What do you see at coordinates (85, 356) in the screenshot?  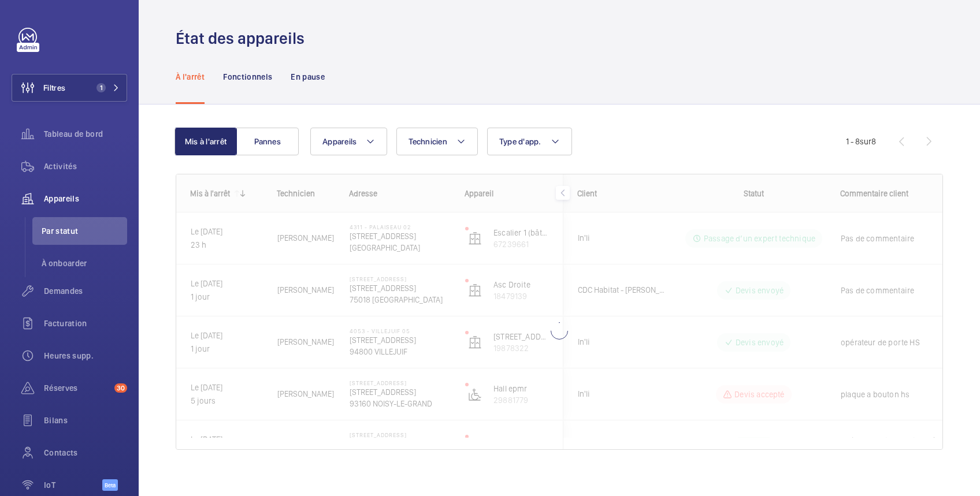 I see `span: Heures supp.` at bounding box center [85, 356].